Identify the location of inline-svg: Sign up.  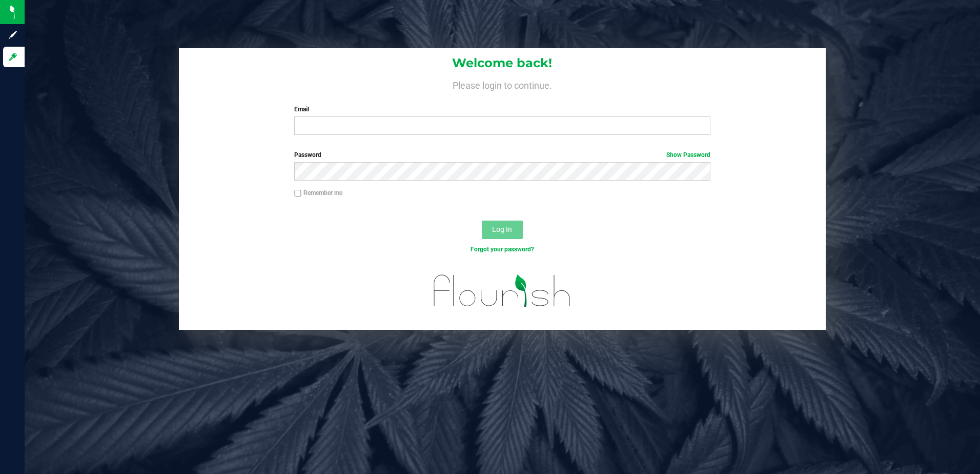
(13, 35).